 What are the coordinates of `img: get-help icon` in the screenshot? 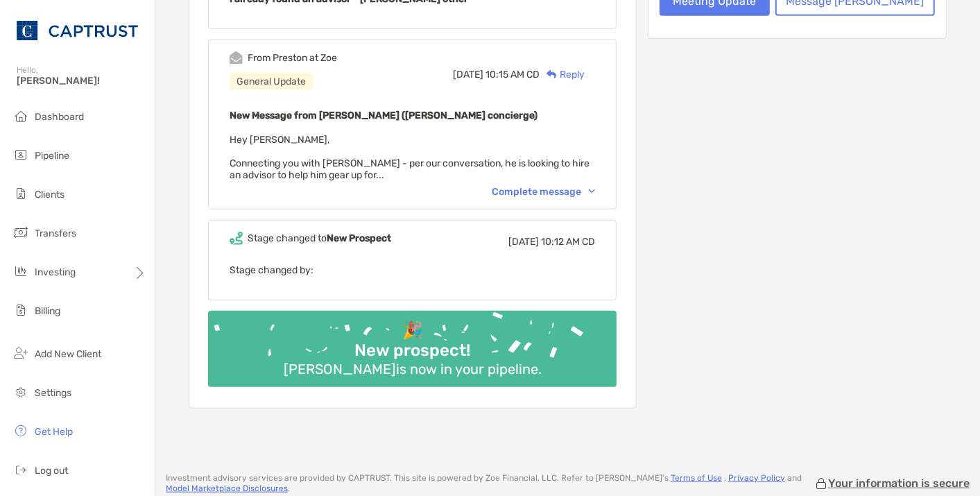 It's located at (21, 430).